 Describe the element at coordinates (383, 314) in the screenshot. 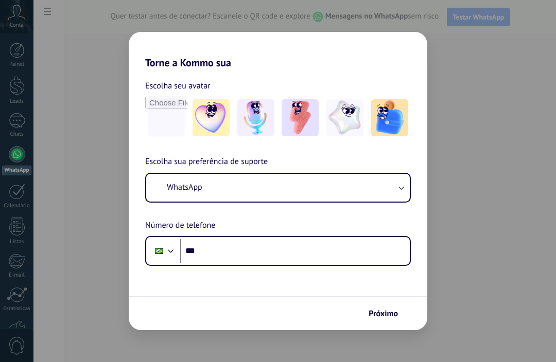

I see `span: Próximo` at that location.